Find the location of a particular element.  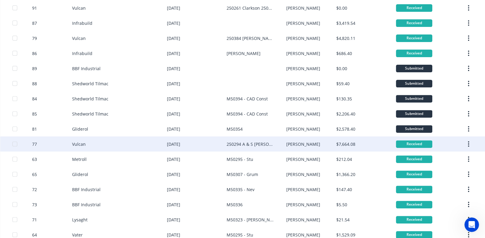

div: Vater is located at coordinates (77, 235).